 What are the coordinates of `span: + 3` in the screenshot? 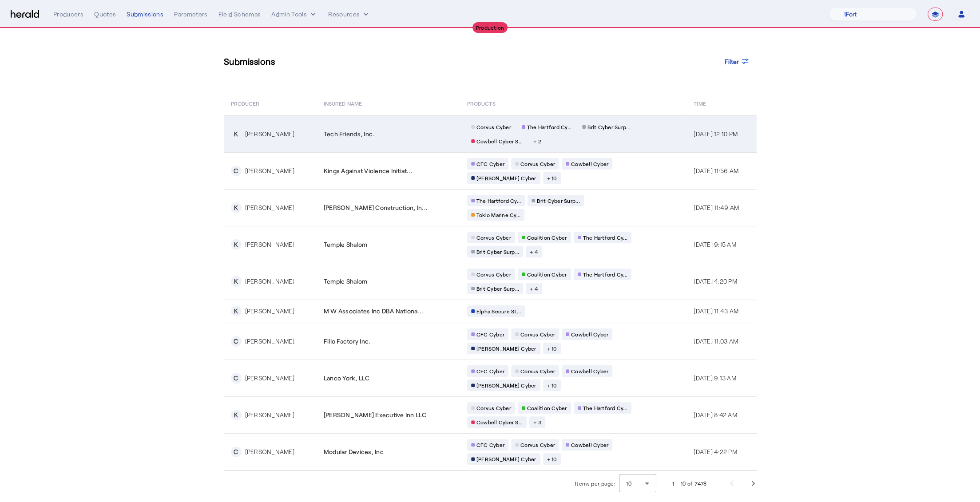 It's located at (537, 422).